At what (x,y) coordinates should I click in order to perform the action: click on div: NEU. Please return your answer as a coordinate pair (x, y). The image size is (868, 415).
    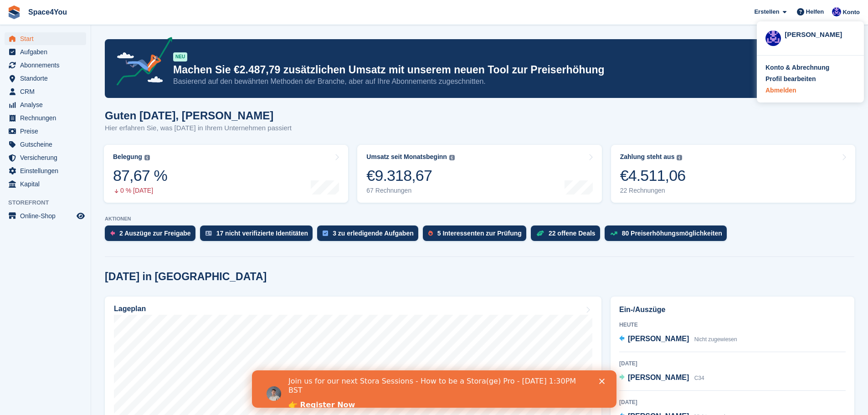
    Looking at the image, I should click on (180, 57).